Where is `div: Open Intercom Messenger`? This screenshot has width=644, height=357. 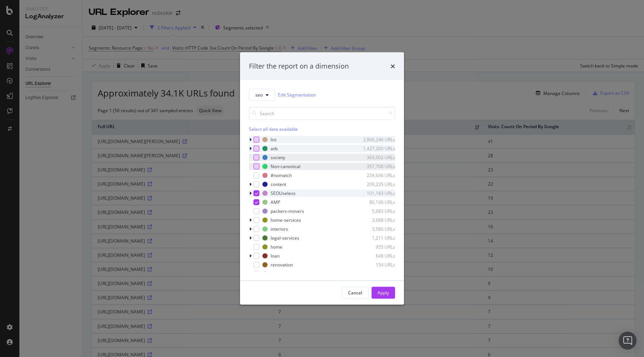 div: Open Intercom Messenger is located at coordinates (627, 341).